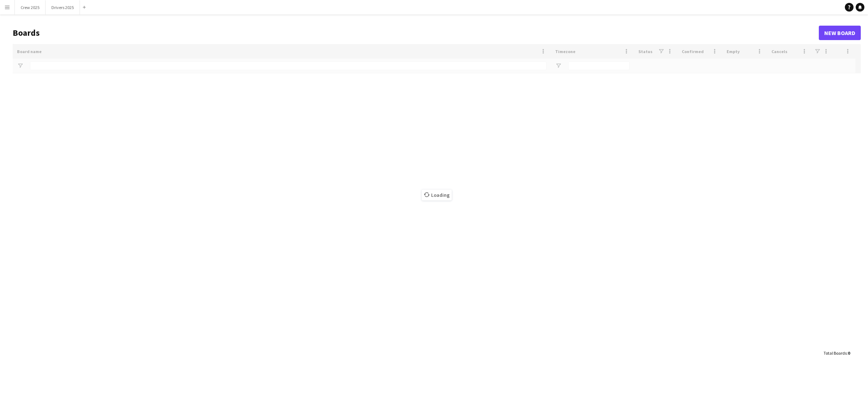  What do you see at coordinates (835, 353) in the screenshot?
I see `span: Total Boards` at bounding box center [835, 353].